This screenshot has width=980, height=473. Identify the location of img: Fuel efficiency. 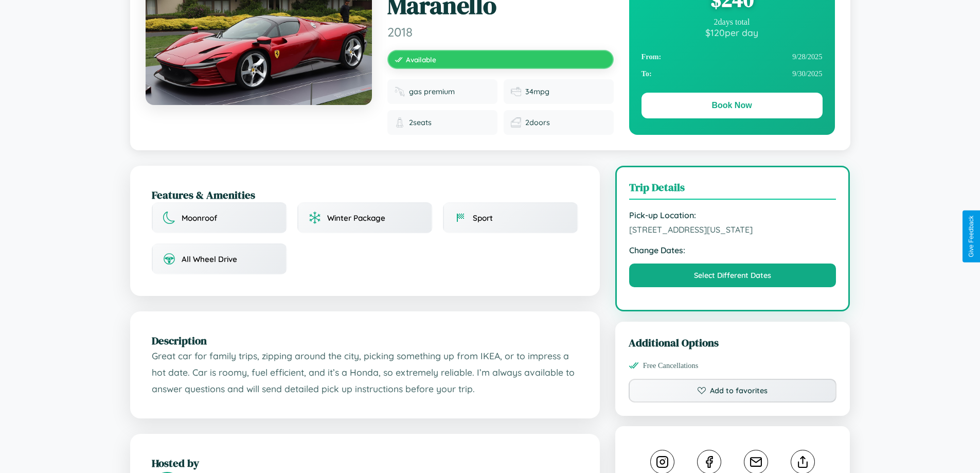
(516, 91).